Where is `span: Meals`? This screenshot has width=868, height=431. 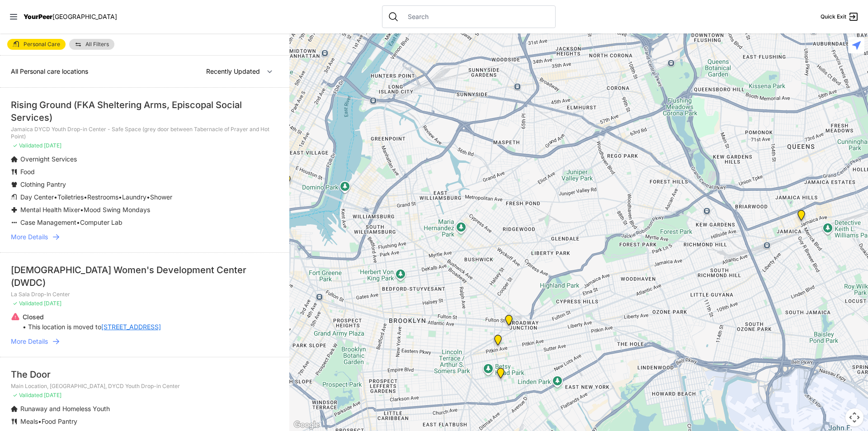 span: Meals is located at coordinates (29, 421).